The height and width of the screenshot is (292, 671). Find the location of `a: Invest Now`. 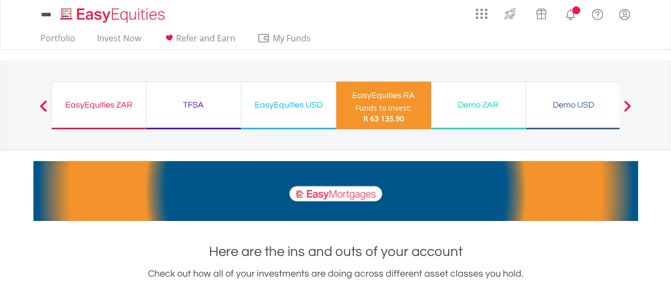

a: Invest Now is located at coordinates (119, 41).